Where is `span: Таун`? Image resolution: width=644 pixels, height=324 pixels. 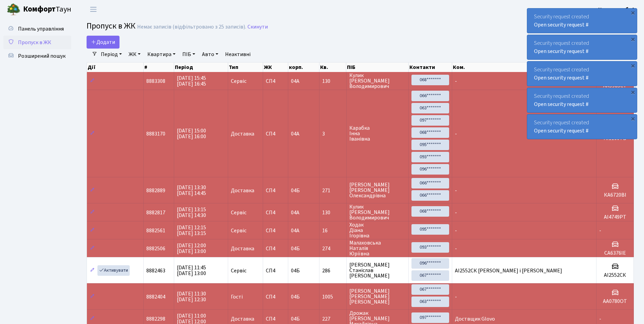
span: Таун is located at coordinates (47, 10).